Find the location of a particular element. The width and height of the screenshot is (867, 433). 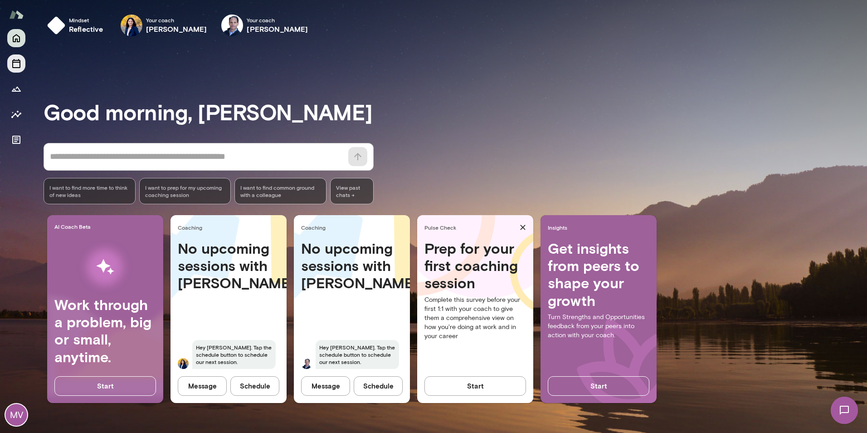

p: Complete this survey before your first 1:1 with your coach to give them a comprehensive view on h... is located at coordinates (475, 318).